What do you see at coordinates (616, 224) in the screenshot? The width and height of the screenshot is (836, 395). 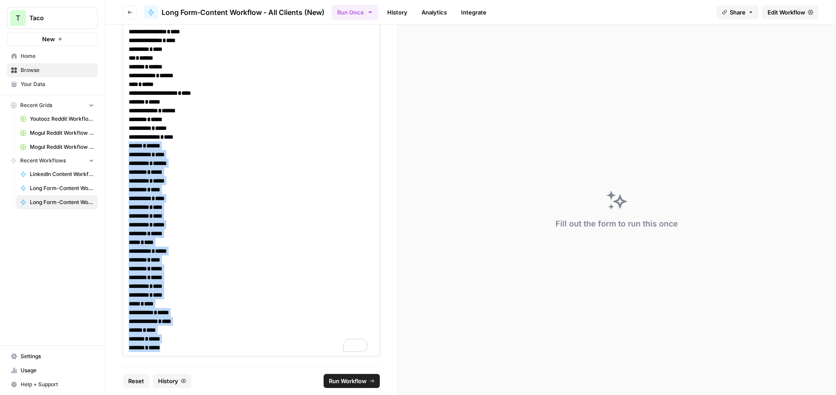 I see `div: Fill out the form to run this once` at bounding box center [616, 224].